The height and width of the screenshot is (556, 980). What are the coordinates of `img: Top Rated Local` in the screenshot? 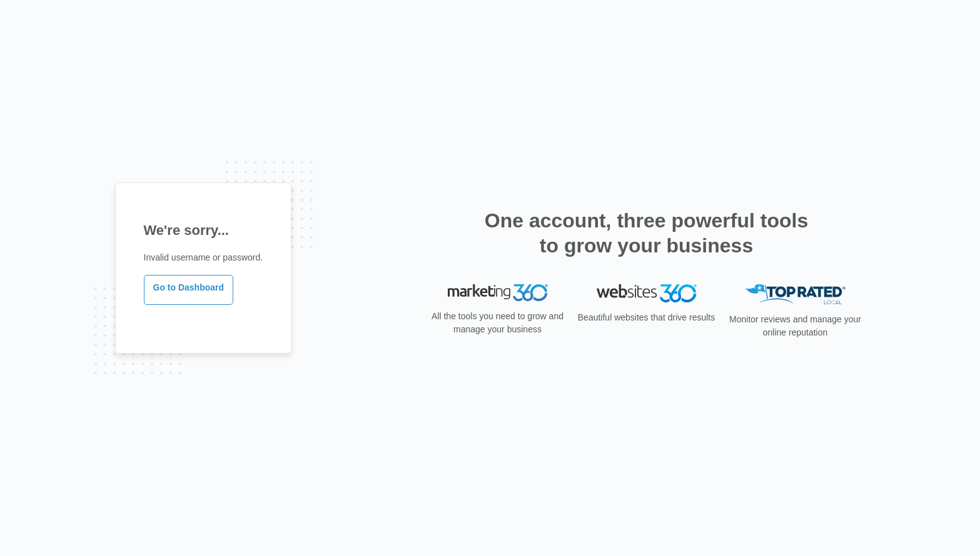 It's located at (795, 294).